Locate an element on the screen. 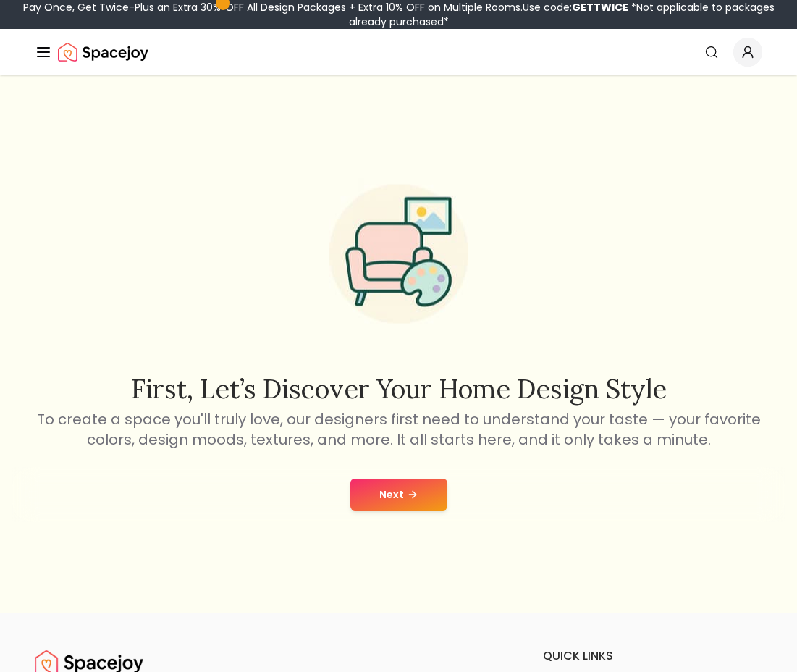 The image size is (797, 672). img: Spacejoy Logo is located at coordinates (103, 52).